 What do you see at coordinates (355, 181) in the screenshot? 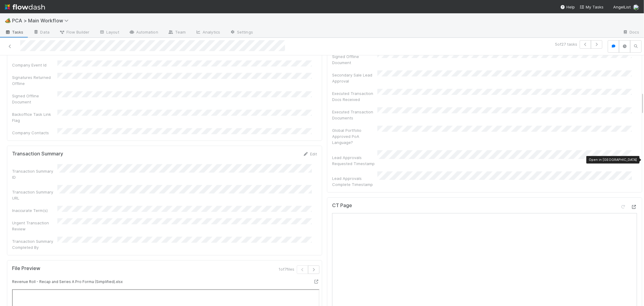
I see `div: Lead Approvals Complete Timestamp` at bounding box center [355, 181].